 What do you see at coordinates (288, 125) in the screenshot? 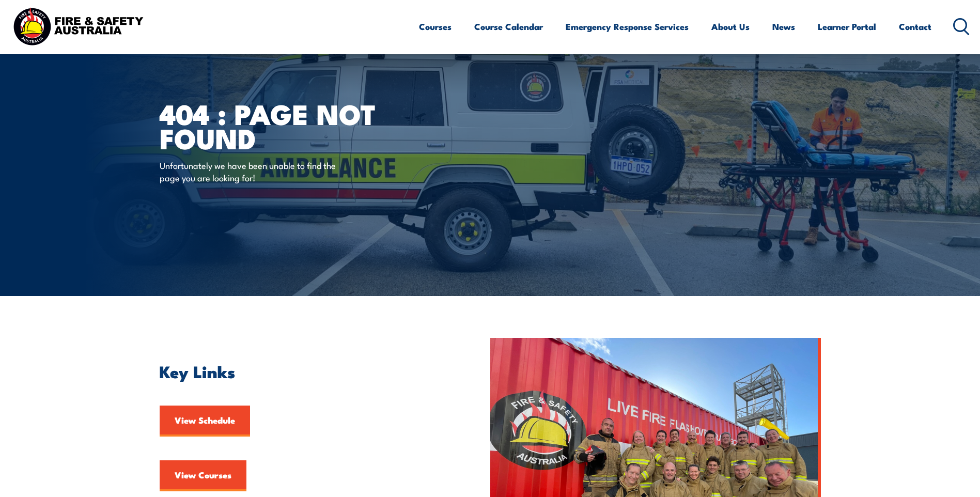
I see `h1: 404 : Page Not Found` at bounding box center [288, 125].